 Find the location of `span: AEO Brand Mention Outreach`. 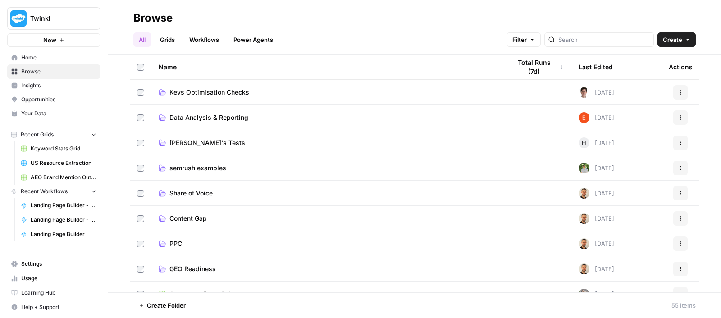

span: AEO Brand Mention Outreach is located at coordinates (64, 178).